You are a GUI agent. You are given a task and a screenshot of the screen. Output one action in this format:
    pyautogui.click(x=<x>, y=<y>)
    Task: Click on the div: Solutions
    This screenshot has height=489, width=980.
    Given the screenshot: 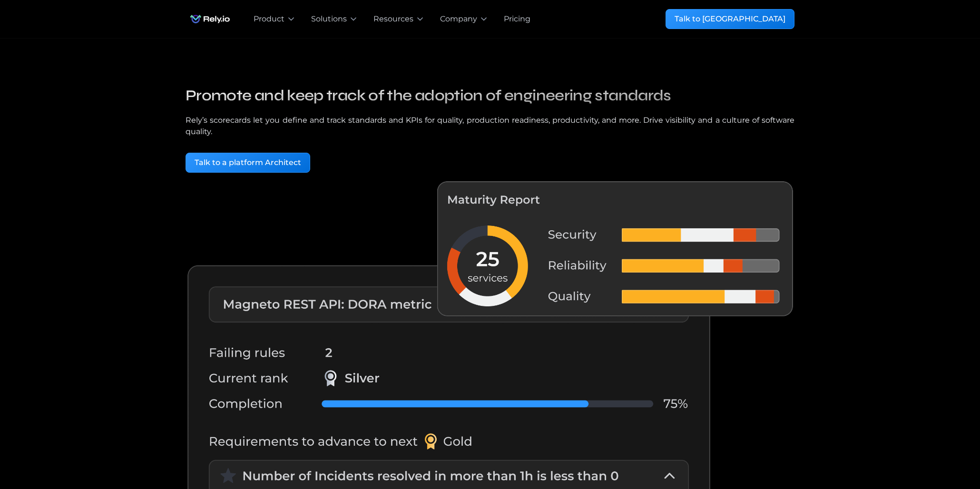 What is the action you would take?
    pyautogui.click(x=329, y=19)
    